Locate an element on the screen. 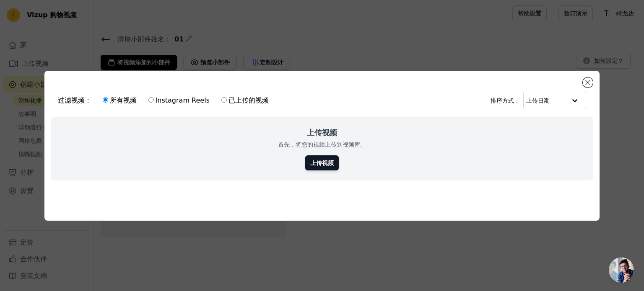 This screenshot has height=291, width=644. a: 开放式聊天 is located at coordinates (621, 270).